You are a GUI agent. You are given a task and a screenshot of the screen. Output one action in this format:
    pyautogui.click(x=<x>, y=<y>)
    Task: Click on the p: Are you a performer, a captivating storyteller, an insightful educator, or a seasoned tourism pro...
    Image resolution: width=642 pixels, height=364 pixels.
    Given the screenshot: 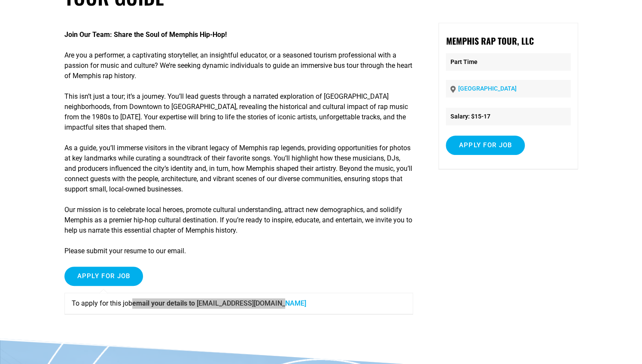 What is the action you would take?
    pyautogui.click(x=239, y=65)
    